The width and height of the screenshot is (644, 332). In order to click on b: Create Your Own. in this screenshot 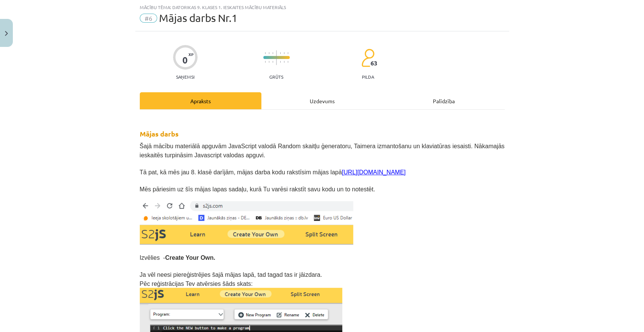, I will do `click(190, 258)`.